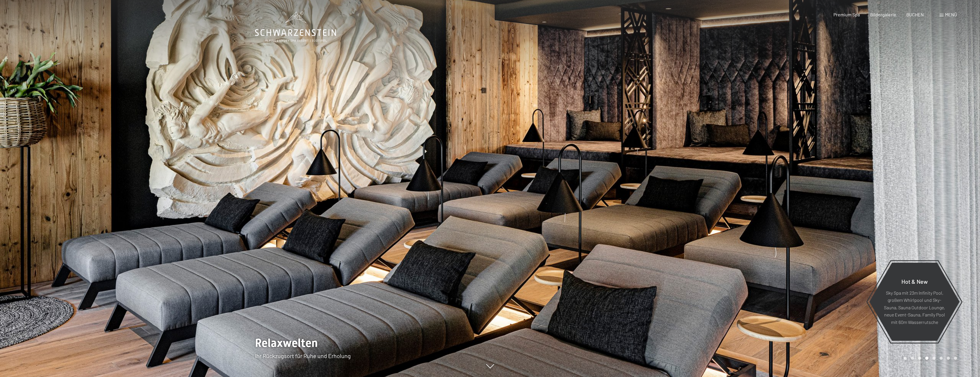 This screenshot has height=377, width=980. What do you see at coordinates (933, 358) in the screenshot?
I see `div: Carousel Page 5` at bounding box center [933, 358].